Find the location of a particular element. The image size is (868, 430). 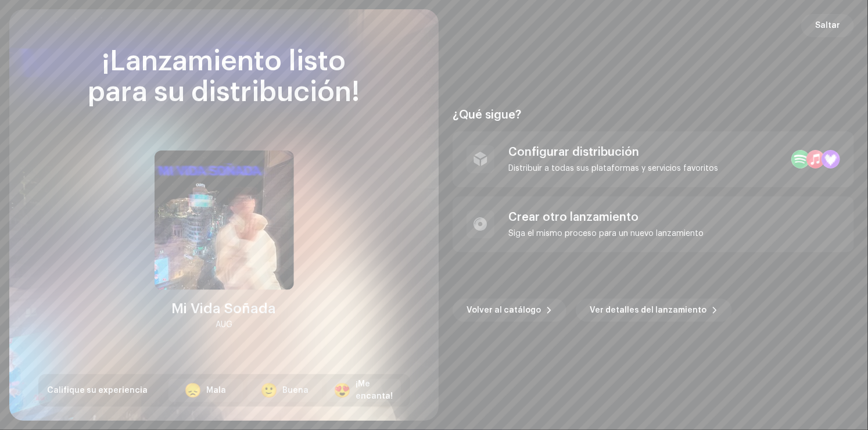

re-a-post-create-item: Configurar distribución is located at coordinates (653, 160).